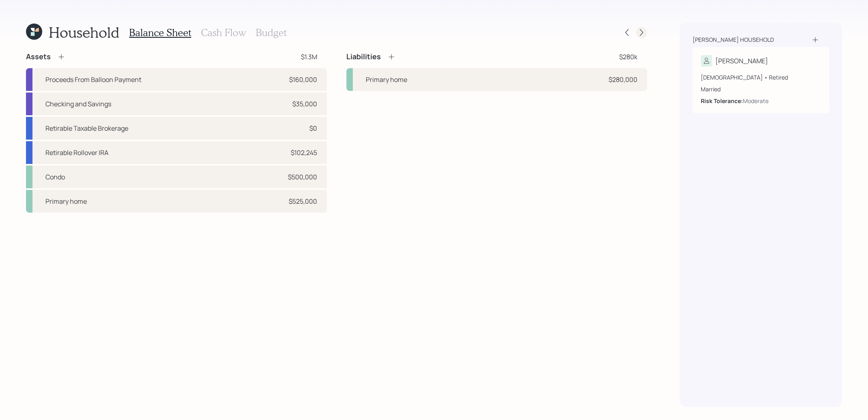 The height and width of the screenshot is (420, 868). I want to click on h3: Budget, so click(271, 33).